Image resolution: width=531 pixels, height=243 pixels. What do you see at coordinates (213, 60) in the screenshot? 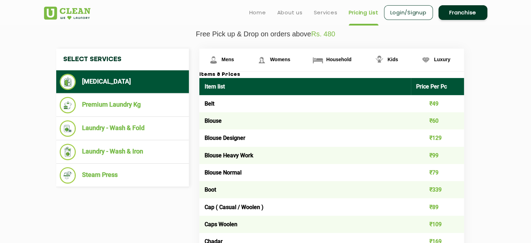
I see `img: Mens` at bounding box center [213, 60].